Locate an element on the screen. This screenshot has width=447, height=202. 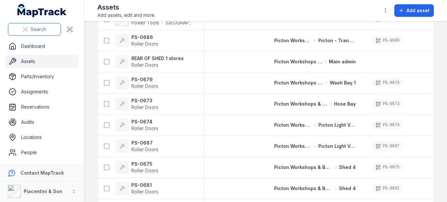
a: Assignments is located at coordinates (42, 92).